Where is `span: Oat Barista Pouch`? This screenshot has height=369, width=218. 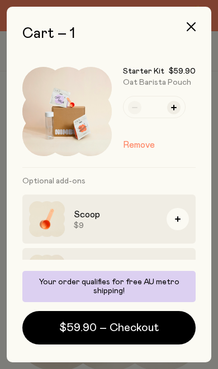 span: Oat Barista Pouch is located at coordinates (157, 83).